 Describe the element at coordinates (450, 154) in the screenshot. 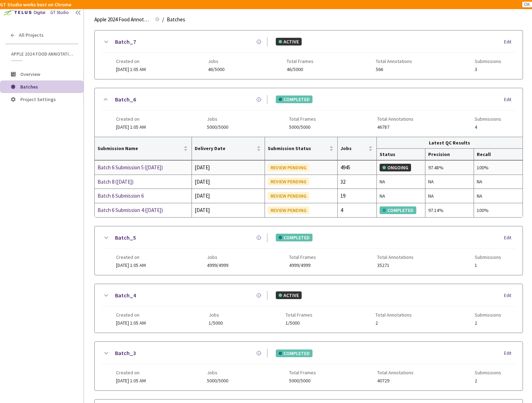

I see `th: Precision` at that location.